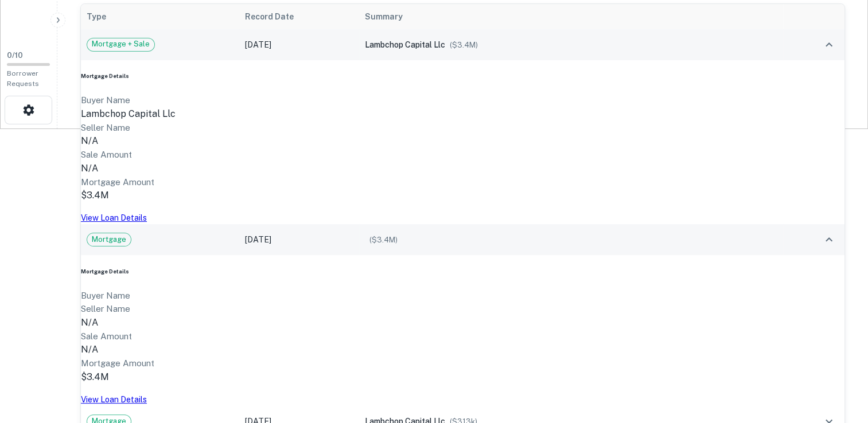 The height and width of the screenshot is (423, 868). I want to click on span: Borrower Requests, so click(23, 78).